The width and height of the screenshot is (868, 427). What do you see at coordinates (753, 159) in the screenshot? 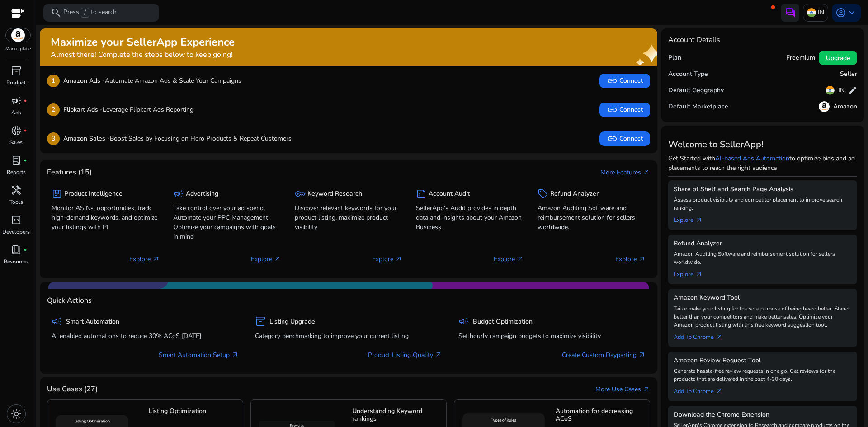
I see `a: AI-based Ads Automation` at bounding box center [753, 159].